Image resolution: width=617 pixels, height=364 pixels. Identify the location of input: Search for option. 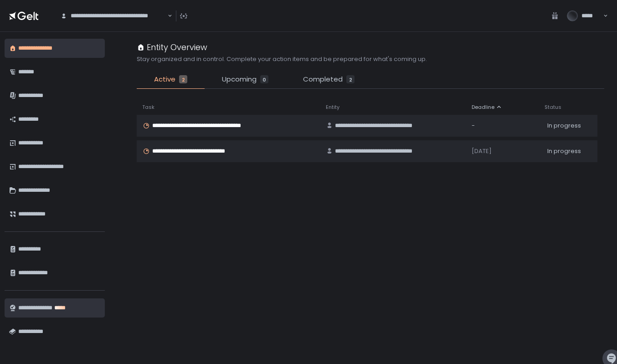
(167, 16).